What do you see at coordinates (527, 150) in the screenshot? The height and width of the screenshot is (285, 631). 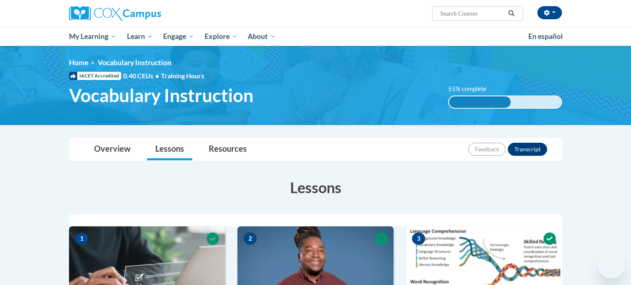 I see `button: Transcript` at bounding box center [527, 150].